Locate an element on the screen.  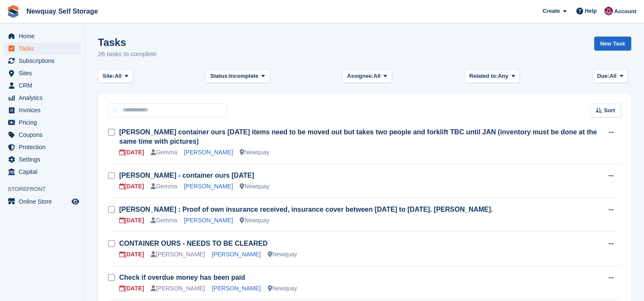
a: CONTAINER OURS - NEEDS TO BE CLEARED is located at coordinates (193, 243).